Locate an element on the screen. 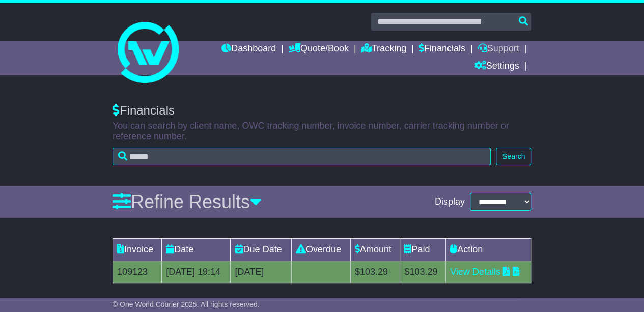  td: Action is located at coordinates (488, 250).